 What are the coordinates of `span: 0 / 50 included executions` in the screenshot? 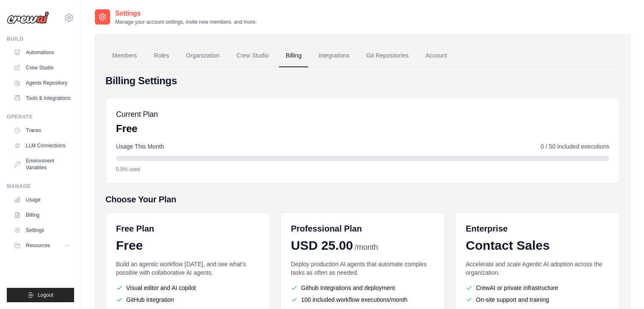 It's located at (575, 146).